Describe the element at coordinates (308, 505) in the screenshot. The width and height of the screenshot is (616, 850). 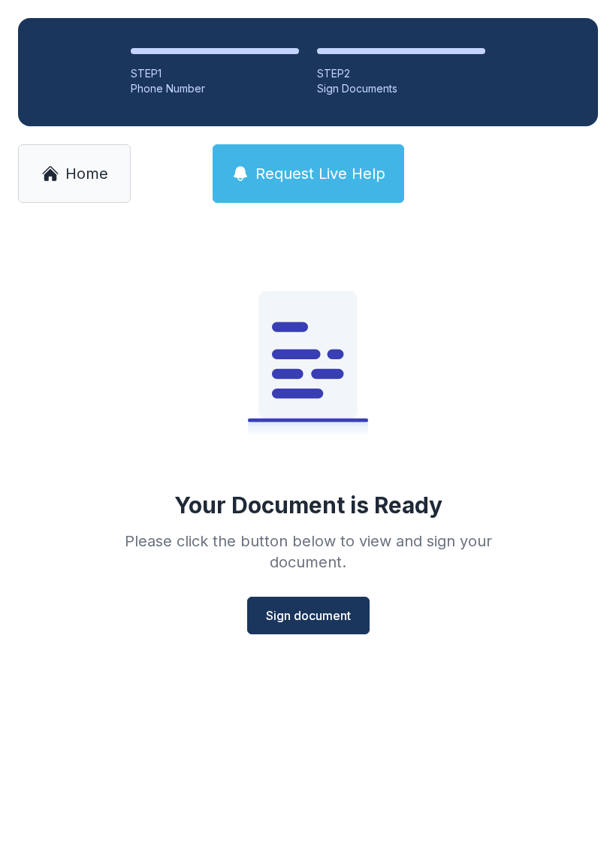
I see `div: Your Document is Ready` at that location.